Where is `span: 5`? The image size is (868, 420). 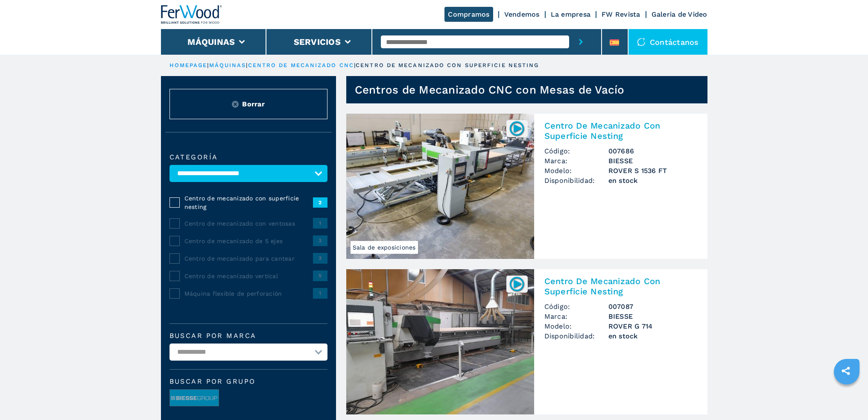
span: 5 is located at coordinates (320, 275).